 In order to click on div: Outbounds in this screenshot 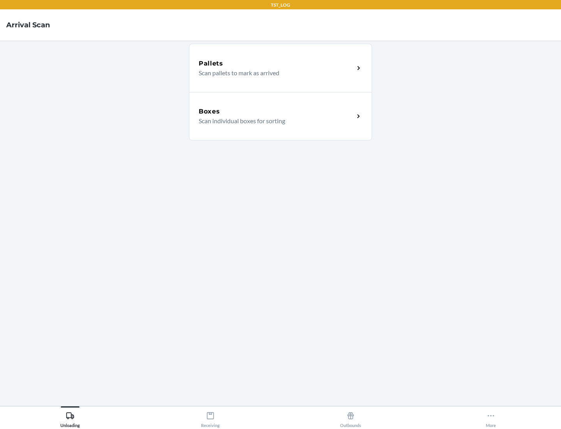, I will do `click(351, 418)`.